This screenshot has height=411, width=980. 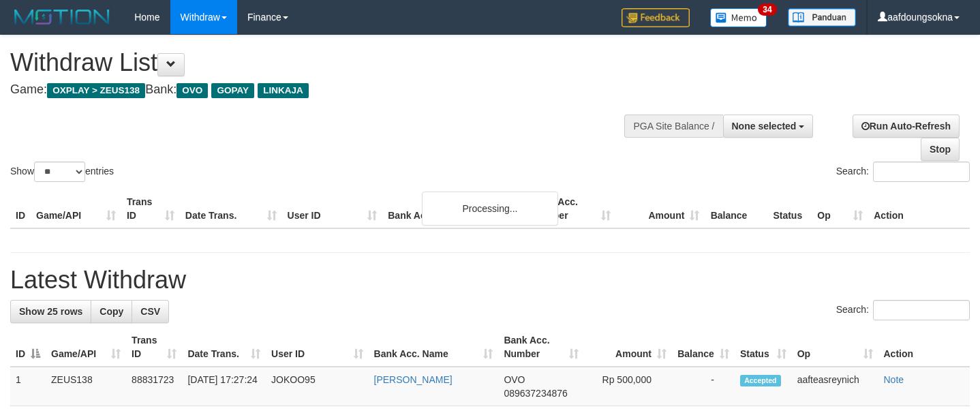 What do you see at coordinates (764, 126) in the screenshot?
I see `span: None selected` at bounding box center [764, 126].